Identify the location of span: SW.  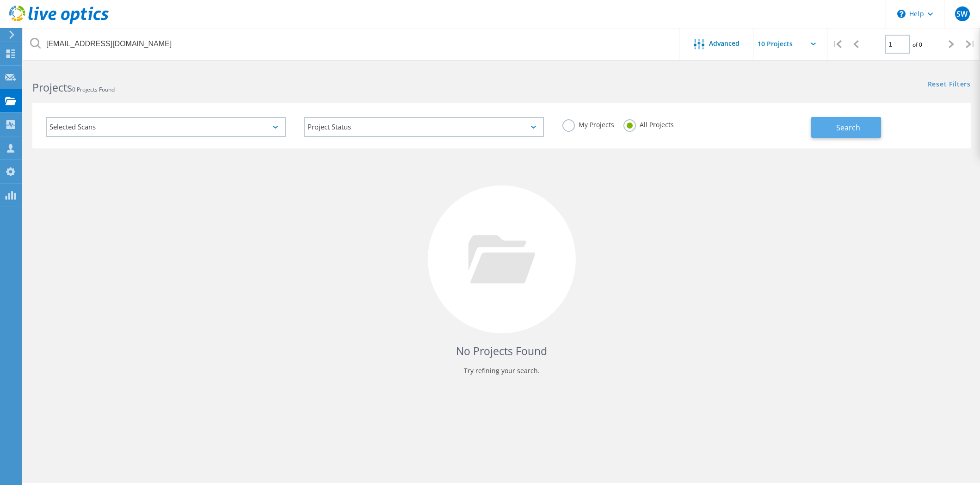
(962, 14).